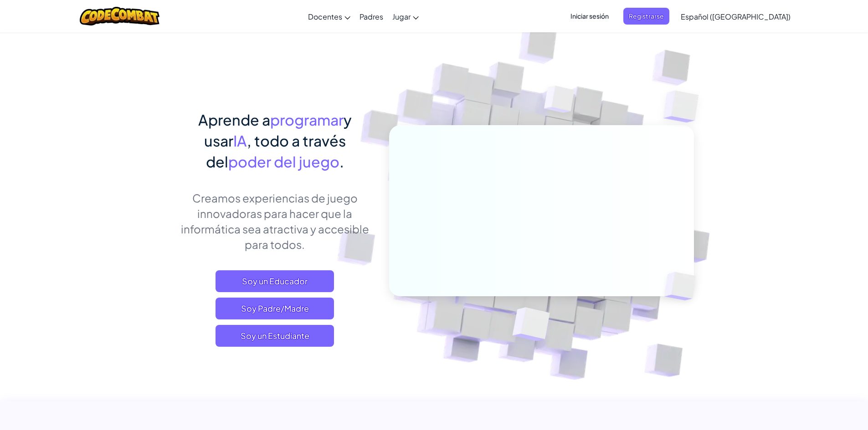 Image resolution: width=868 pixels, height=430 pixels. Describe the element at coordinates (119, 16) in the screenshot. I see `a: CodeCombat logo` at that location.